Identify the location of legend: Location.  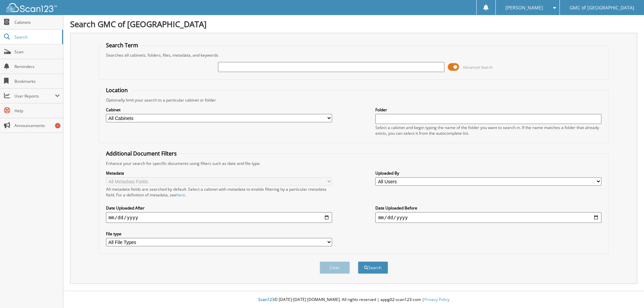
(117, 90).